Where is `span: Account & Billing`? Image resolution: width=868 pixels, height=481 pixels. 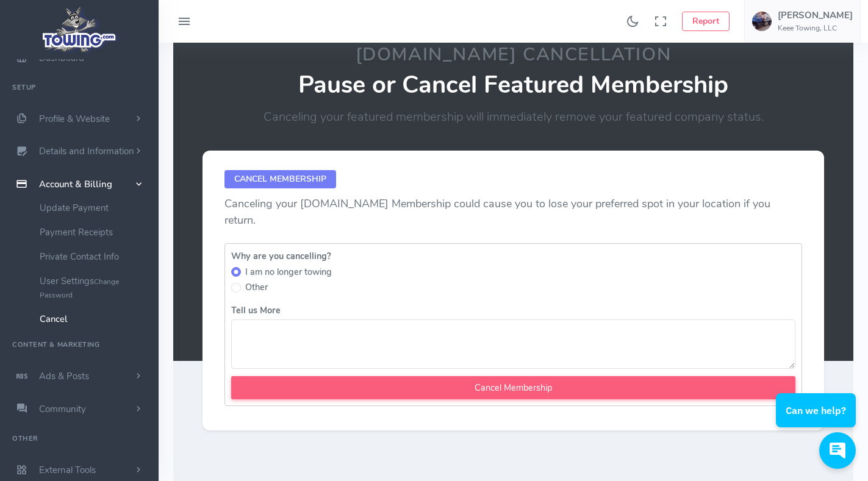
span: Account & Billing is located at coordinates (76, 184).